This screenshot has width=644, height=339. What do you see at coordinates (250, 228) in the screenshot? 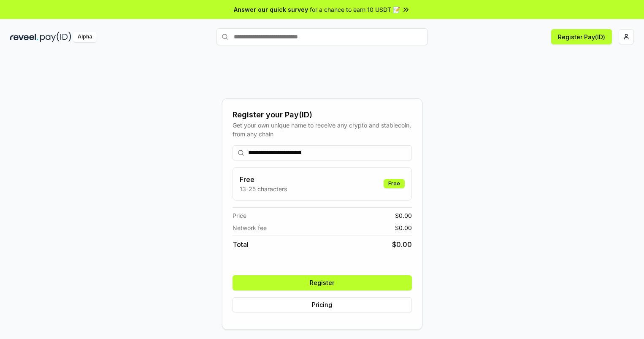
I see `span: Network fee` at bounding box center [250, 228].